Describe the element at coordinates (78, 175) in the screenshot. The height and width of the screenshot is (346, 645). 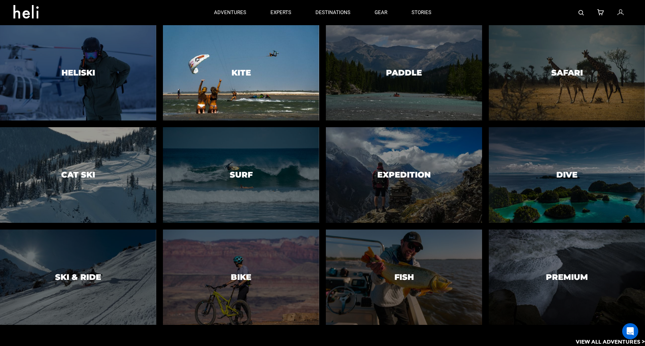
I see `h3: Cat Ski` at that location.